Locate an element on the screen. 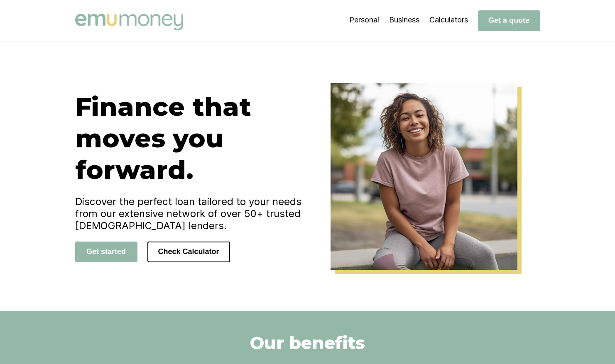 The height and width of the screenshot is (364, 615). a: Check Calculator is located at coordinates (189, 251).